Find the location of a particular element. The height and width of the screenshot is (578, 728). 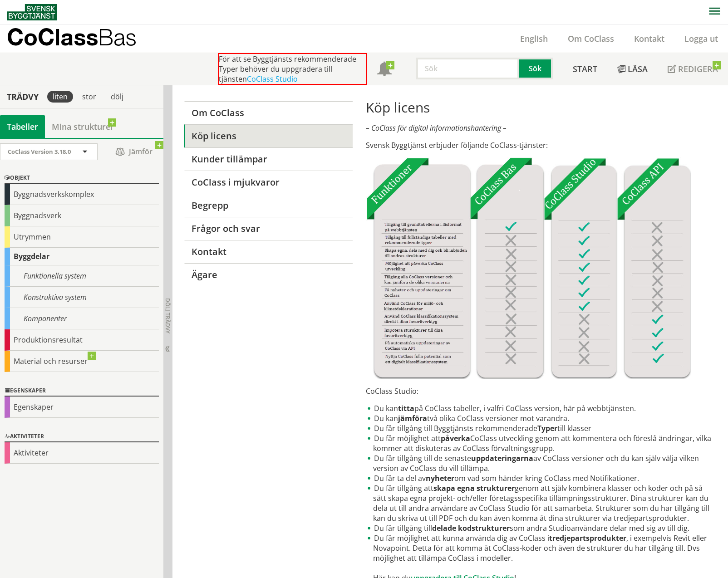

span: Start is located at coordinates (585, 69).